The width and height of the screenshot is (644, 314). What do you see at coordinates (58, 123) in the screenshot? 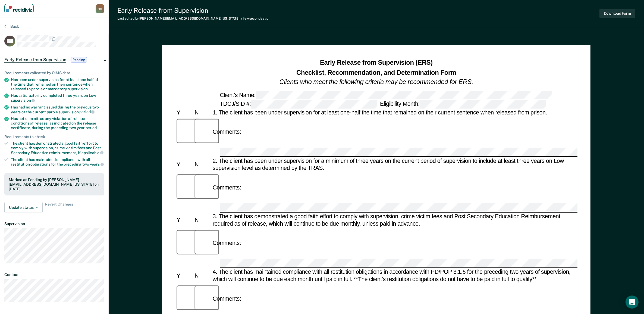
I see `div: Has not committed any violation of rules or conditions of release, as indicated on the release ce...` at bounding box center [58, 123].